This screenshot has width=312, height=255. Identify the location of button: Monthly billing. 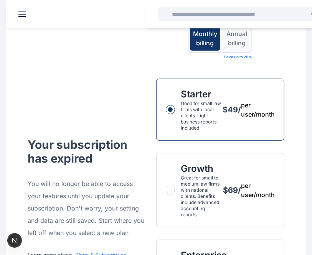
(205, 38).